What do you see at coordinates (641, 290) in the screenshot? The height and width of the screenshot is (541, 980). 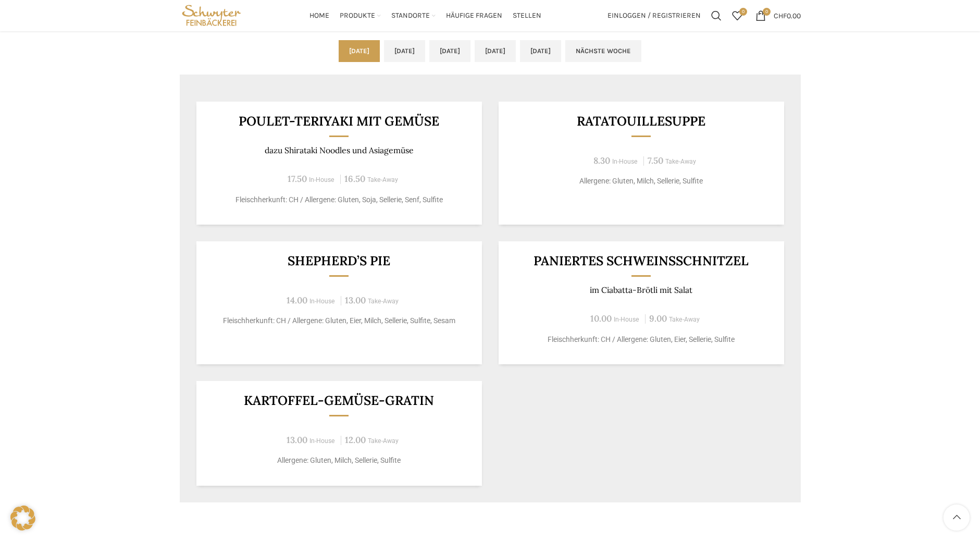 I see `p: im Ciabatta-Brötli mit Salat` at bounding box center [641, 290].